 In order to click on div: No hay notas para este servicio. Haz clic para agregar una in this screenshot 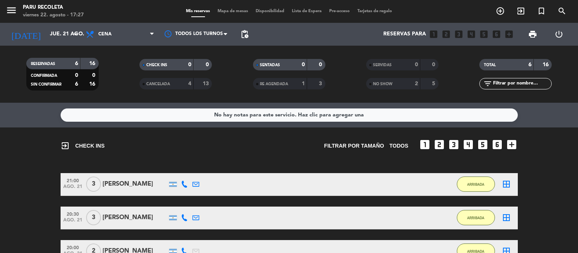, I will do `click(289, 115)`.